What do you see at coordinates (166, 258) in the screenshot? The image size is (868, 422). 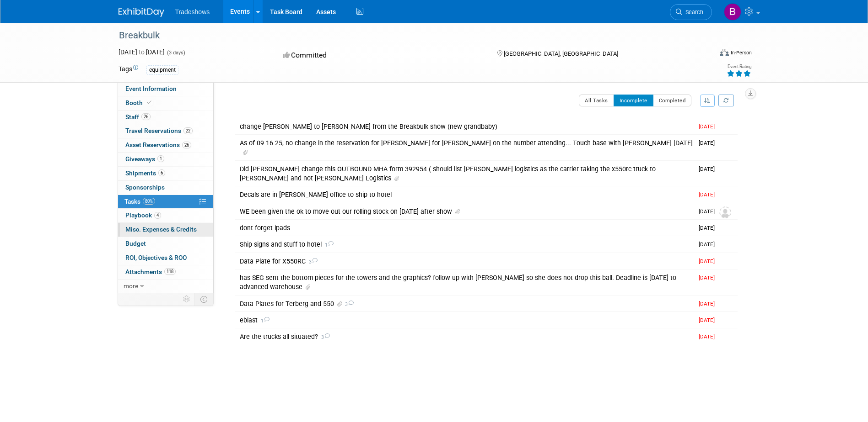 I see `a: ROI, Objectives & ROO` at bounding box center [166, 258].